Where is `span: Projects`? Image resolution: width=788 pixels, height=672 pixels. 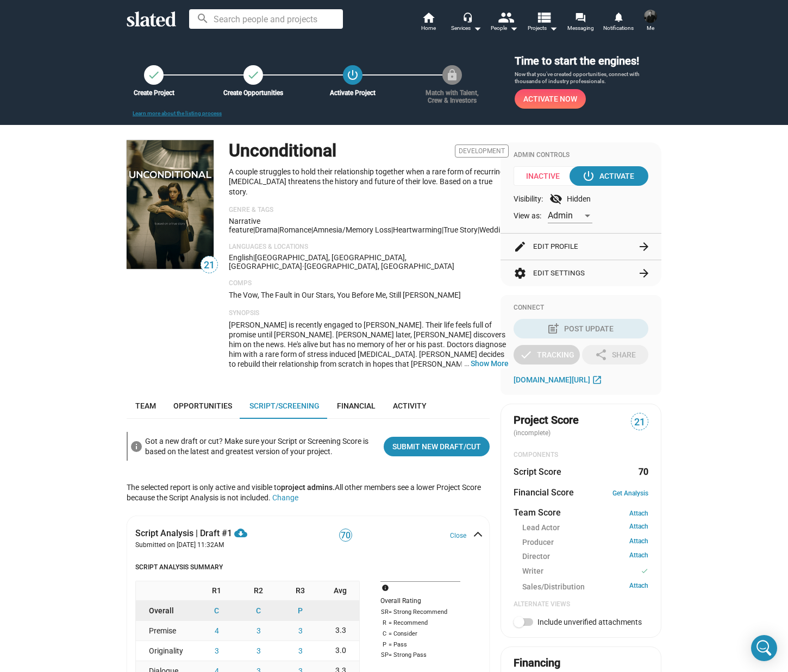 span: Projects is located at coordinates (542, 28).